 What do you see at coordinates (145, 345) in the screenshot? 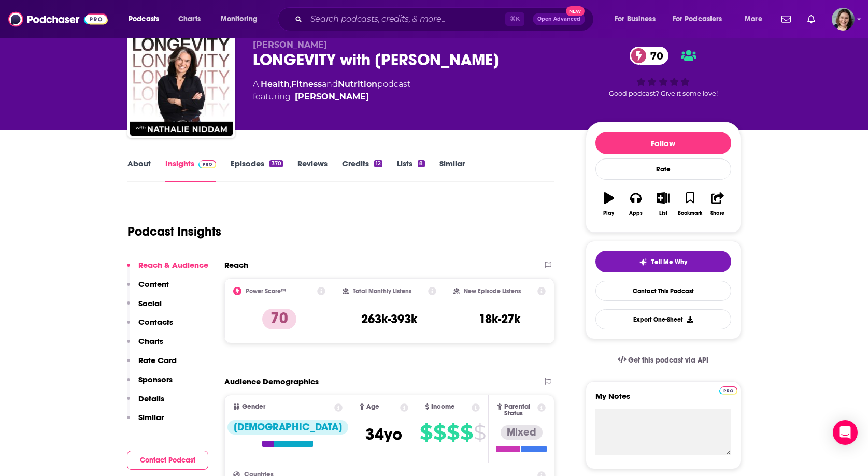
I see `button: Charts` at bounding box center [145, 345].